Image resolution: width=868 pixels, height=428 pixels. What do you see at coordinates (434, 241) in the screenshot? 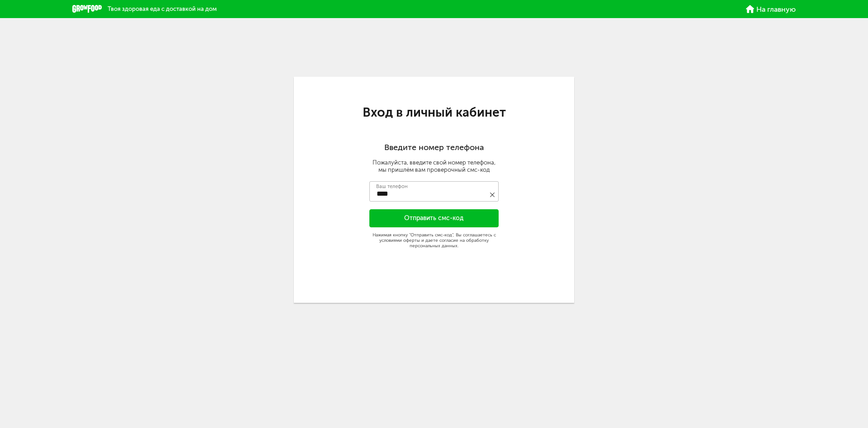
I see `div: Нажимая кнопку "Отправить смс-код", Вы соглашаетесь с условиями оферты и даете согласие на обрабо...` at bounding box center [434, 241].